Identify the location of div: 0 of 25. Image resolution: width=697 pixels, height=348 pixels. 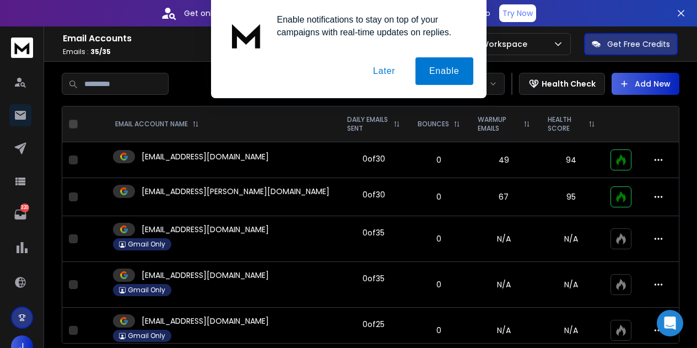
(374, 324).